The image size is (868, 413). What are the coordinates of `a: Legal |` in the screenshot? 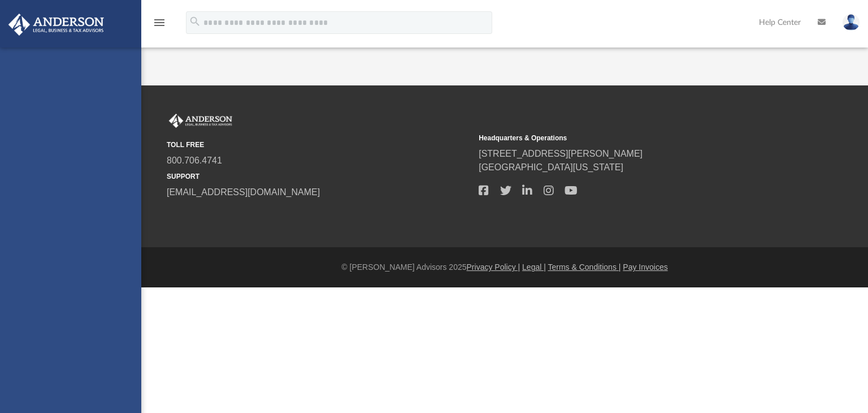 It's located at (534, 267).